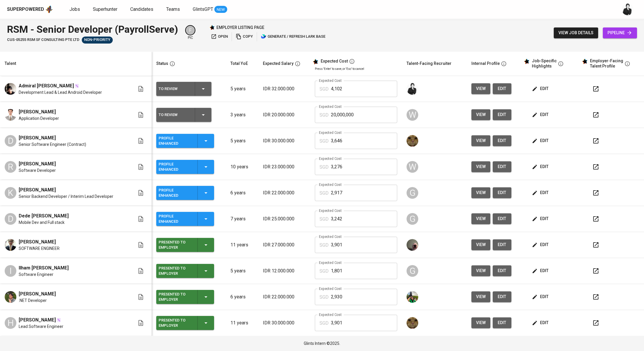 This screenshot has width=644, height=351. What do you see at coordinates (10, 323) in the screenshot?
I see `div: H` at bounding box center [10, 323].